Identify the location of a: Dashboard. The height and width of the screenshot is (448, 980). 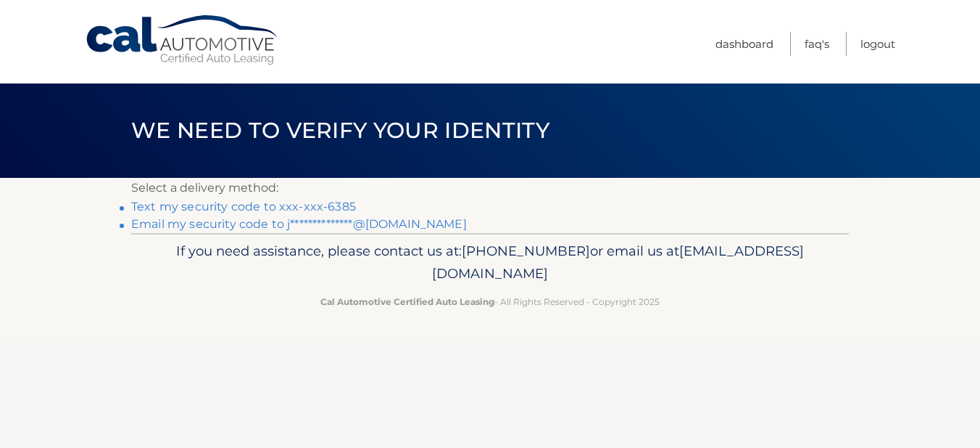
(744, 43).